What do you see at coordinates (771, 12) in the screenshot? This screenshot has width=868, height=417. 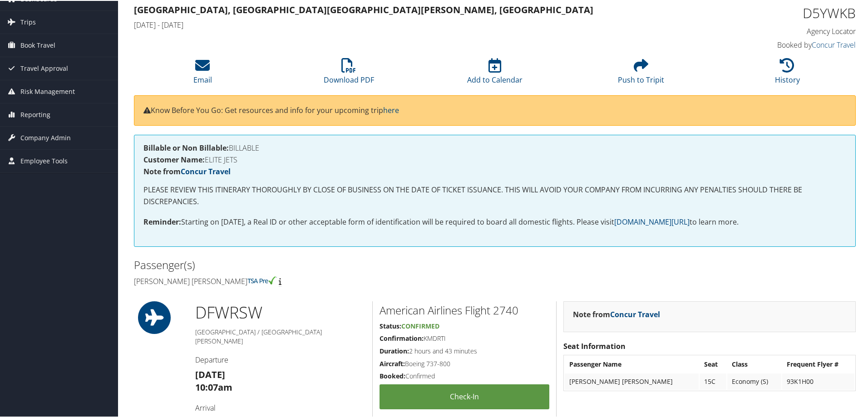 I see `h1: D5YWKB` at bounding box center [771, 12].